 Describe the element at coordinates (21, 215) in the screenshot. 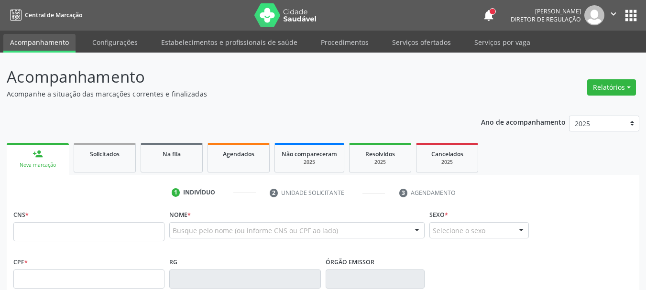

I see `label: CNS` at that location.